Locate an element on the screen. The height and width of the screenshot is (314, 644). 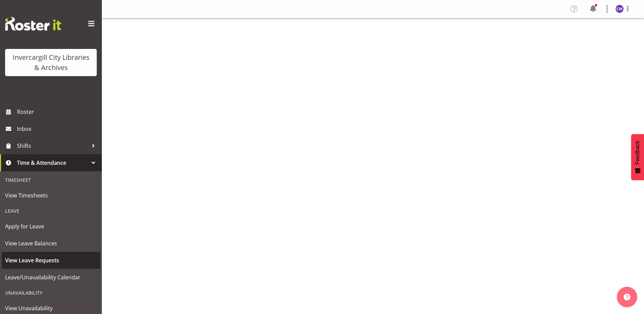
span: Shifts is located at coordinates (53, 146).